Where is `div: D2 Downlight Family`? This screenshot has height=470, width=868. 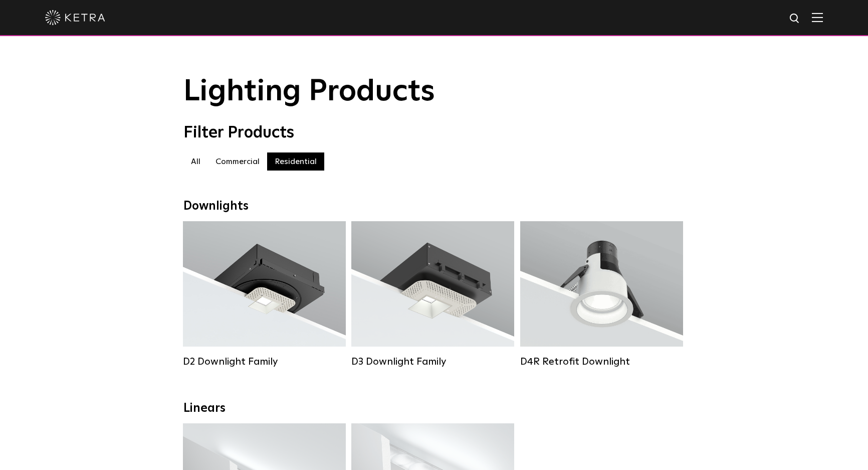
div: D2 Downlight Family is located at coordinates (264, 362).